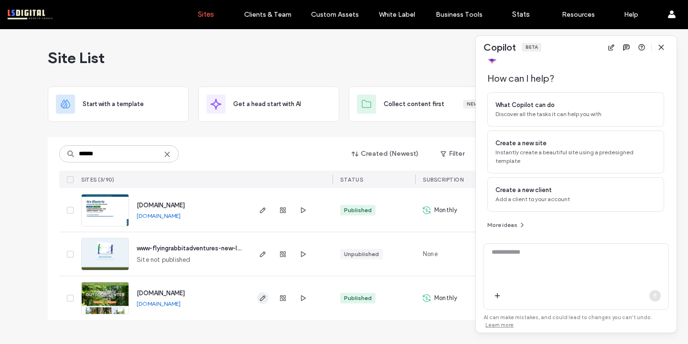 The width and height of the screenshot is (688, 344). What do you see at coordinates (459, 14) in the screenshot?
I see `label: Business Tools` at bounding box center [459, 14].